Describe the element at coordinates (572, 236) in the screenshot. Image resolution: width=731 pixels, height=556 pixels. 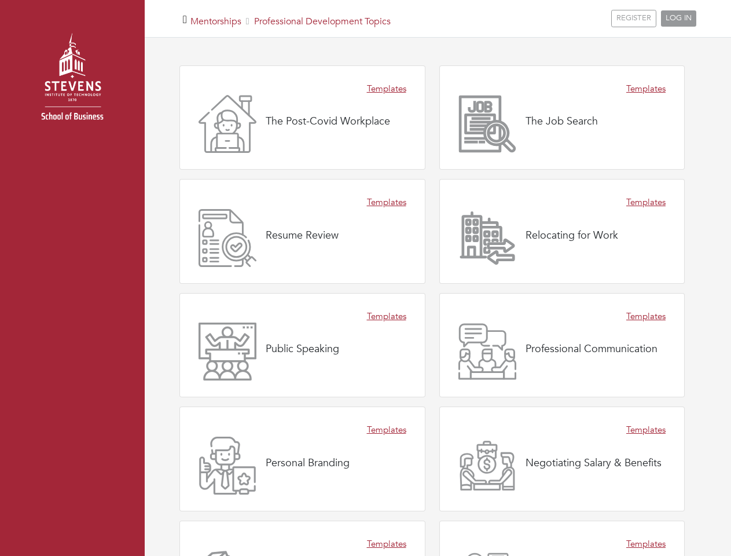
I see `h4: Relocating for Work` at that location.